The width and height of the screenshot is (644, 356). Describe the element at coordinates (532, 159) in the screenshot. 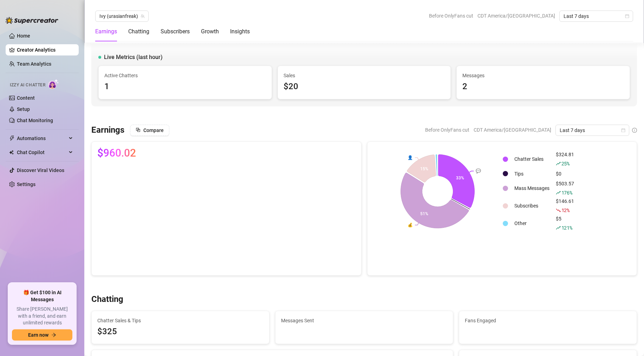

I see `td: Chatter Sales` at that location.